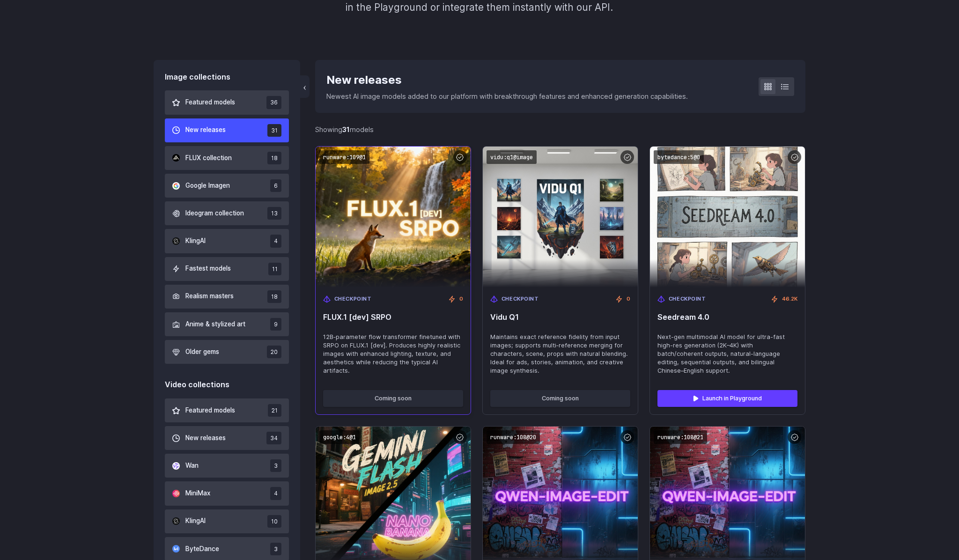 This screenshot has height=560, width=959. What do you see at coordinates (227, 130) in the screenshot?
I see `button: New releases 31` at bounding box center [227, 130].